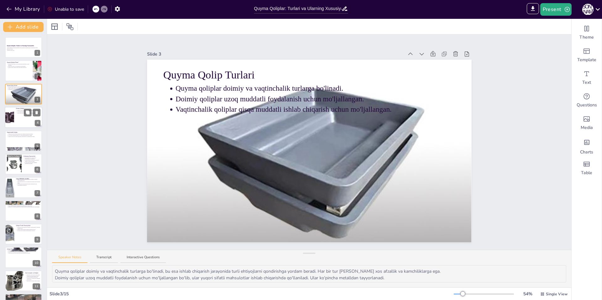 This screenshot has width=602, height=300. Describe the element at coordinates (28, 112) in the screenshot. I see `button: Duplicate Slide` at that location.